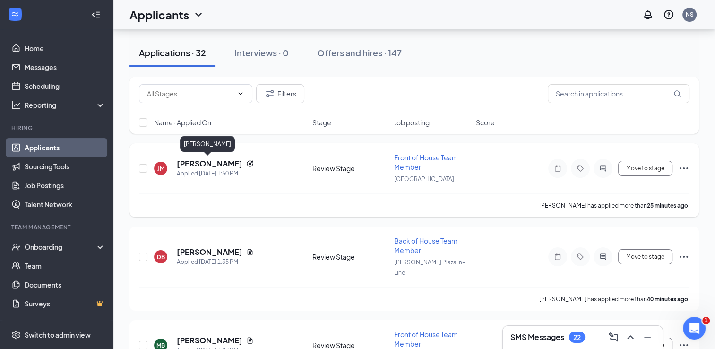  What do you see at coordinates (690, 14) in the screenshot?
I see `div: NS` at bounding box center [690, 14].